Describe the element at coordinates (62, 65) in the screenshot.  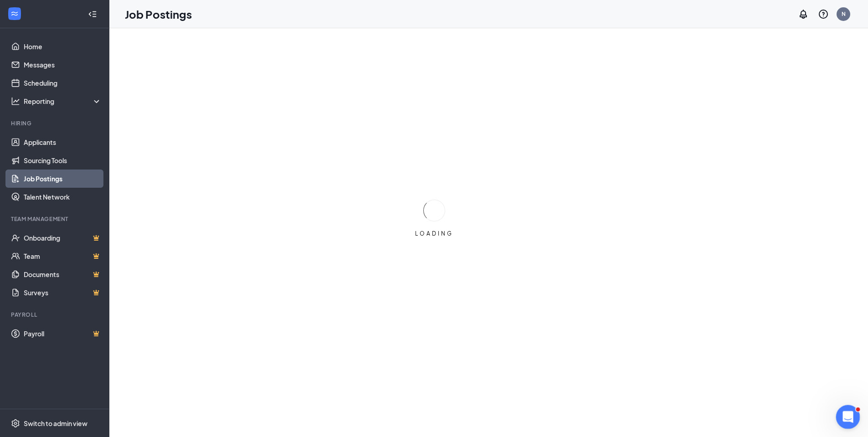
I see `a: Messages` at that location.